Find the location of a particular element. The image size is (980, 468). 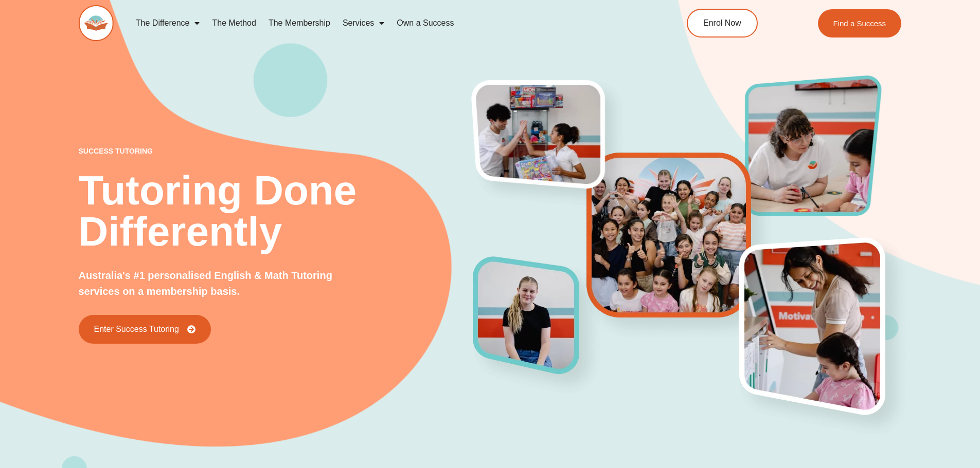

a: Enrol Now is located at coordinates (722, 23).